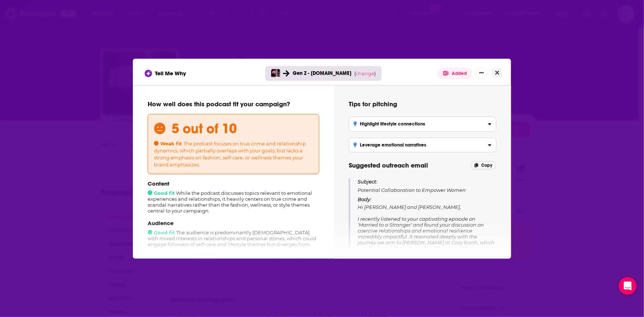 The image size is (644, 317). I want to click on span: change, so click(365, 73).